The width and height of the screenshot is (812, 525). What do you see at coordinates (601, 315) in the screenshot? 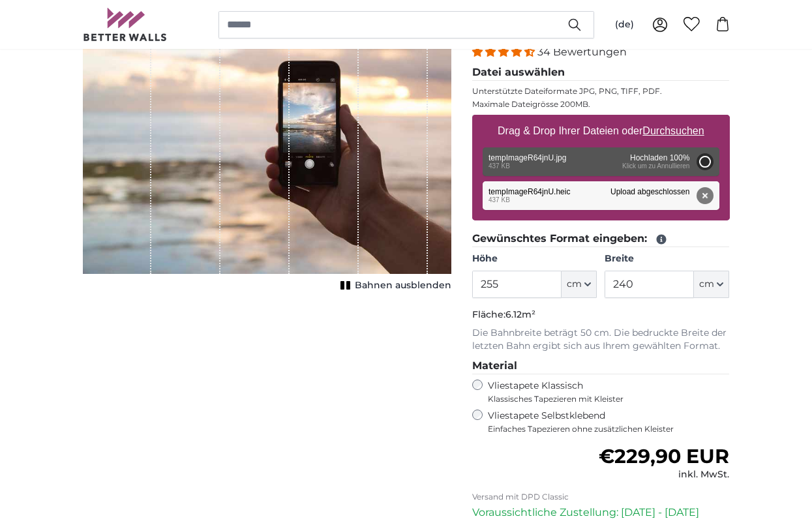
I see `p: Fläche:` at bounding box center [601, 315].